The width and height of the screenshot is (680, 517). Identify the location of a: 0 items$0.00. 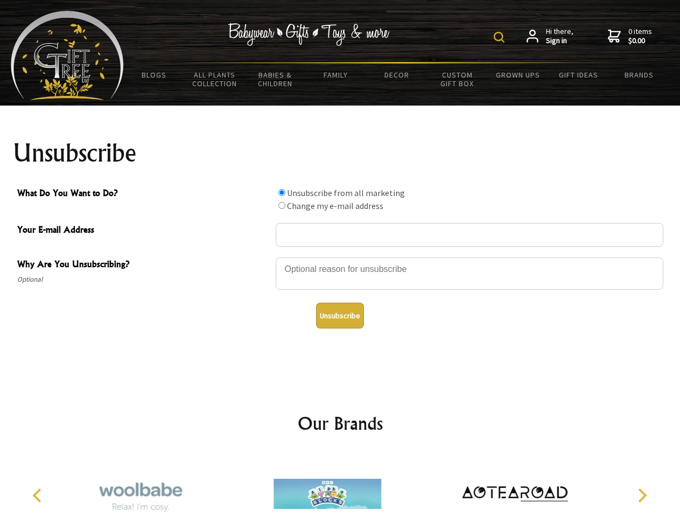
(630, 36).